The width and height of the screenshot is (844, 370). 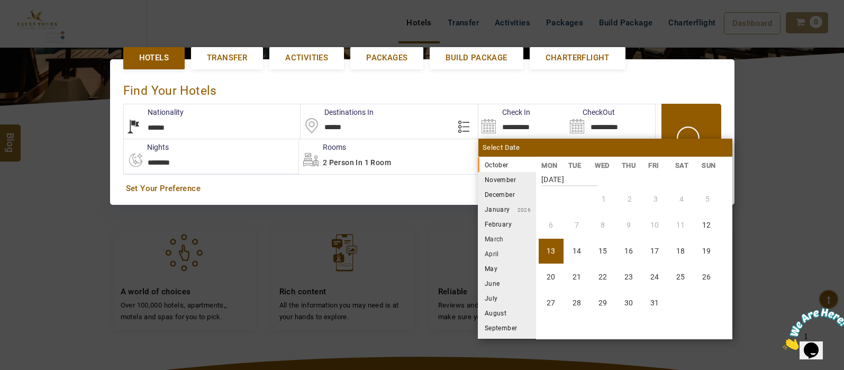 What do you see at coordinates (654, 251) in the screenshot?
I see `li: Friday, 17 October 2025` at bounding box center [654, 251].